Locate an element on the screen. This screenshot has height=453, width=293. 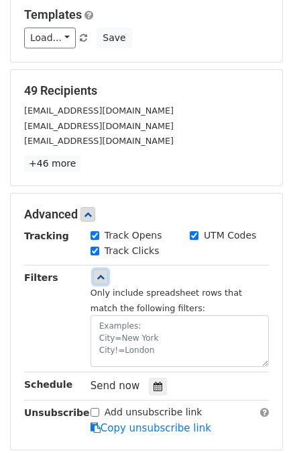
label: UTM Codes is located at coordinates (230, 235).